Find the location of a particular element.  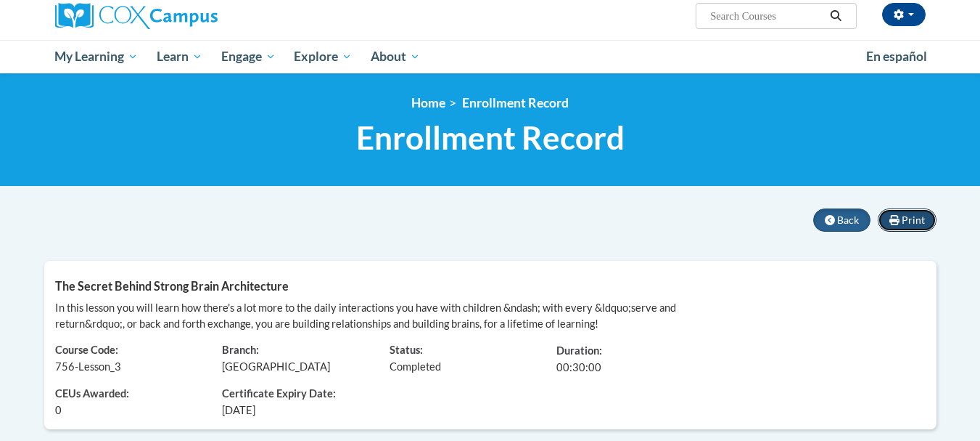

span: Branch: is located at coordinates (240, 349).